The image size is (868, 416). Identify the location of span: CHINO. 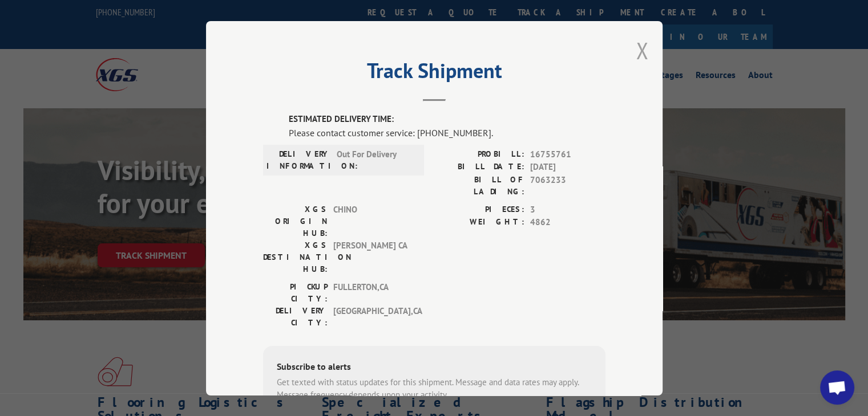
(371, 220).